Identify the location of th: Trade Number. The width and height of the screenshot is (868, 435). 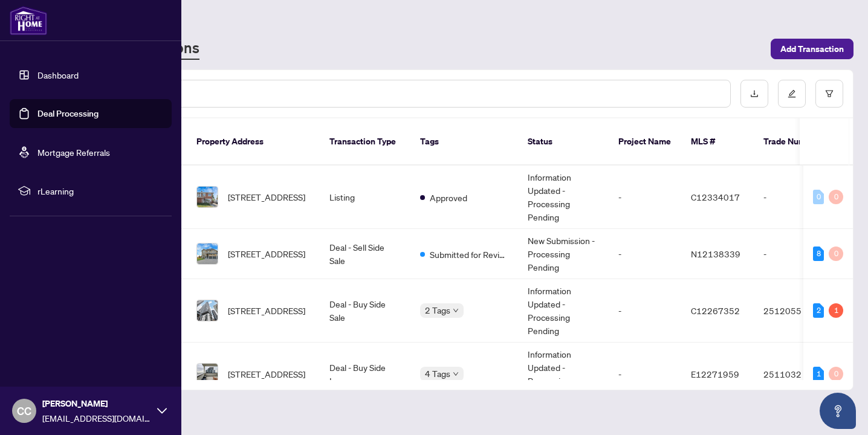
(796, 142).